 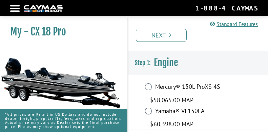 What do you see at coordinates (161, 35) in the screenshot?
I see `a: Next` at bounding box center [161, 35].